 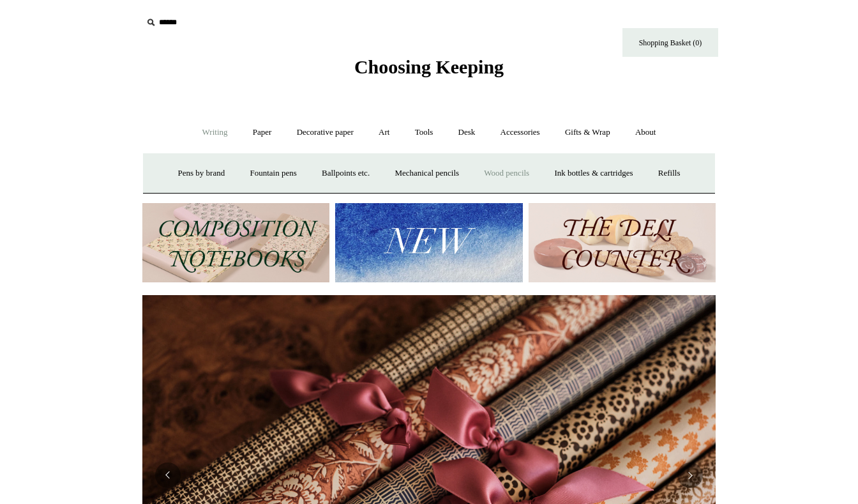 What do you see at coordinates (593, 173) in the screenshot?
I see `a: Ink bottles & cartridges` at bounding box center [593, 173].